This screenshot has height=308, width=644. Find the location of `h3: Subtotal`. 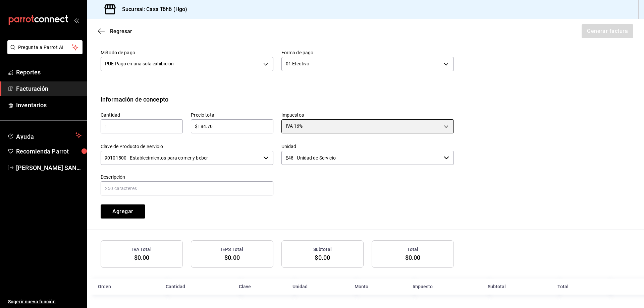

h3: Subtotal is located at coordinates (322, 249).